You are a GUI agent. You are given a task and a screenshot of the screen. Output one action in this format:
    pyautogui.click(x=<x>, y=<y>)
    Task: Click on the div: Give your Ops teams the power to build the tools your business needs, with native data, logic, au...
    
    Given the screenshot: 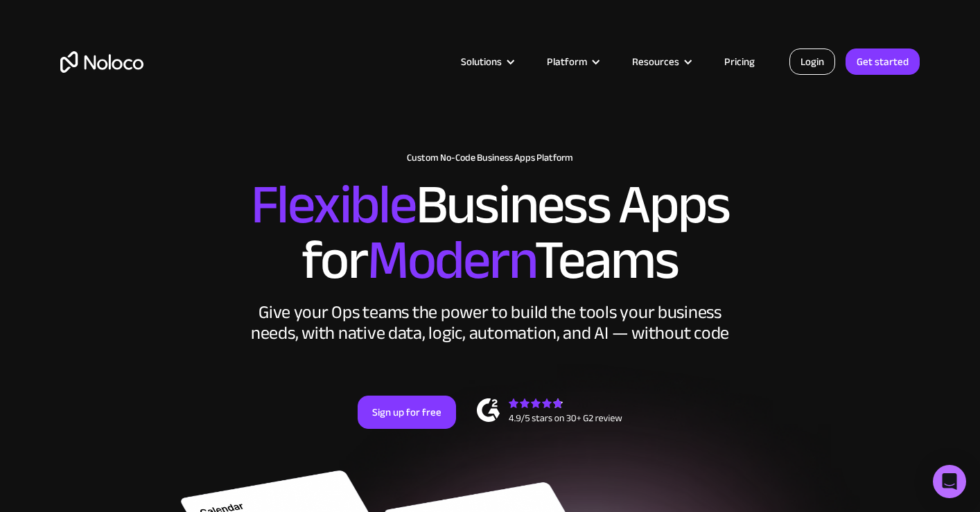 What is the action you would take?
    pyautogui.click(x=490, y=322)
    